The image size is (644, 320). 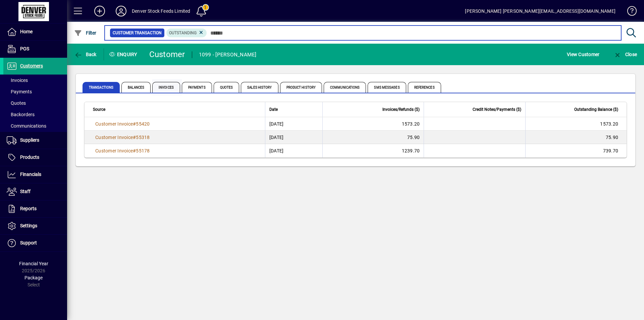 I want to click on span: Financial Year, so click(x=33, y=264).